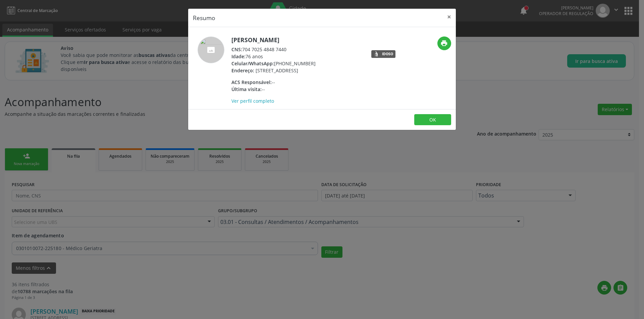 This screenshot has height=319, width=644. What do you see at coordinates (239, 57) in the screenshot?
I see `span: Idade:` at bounding box center [239, 57].